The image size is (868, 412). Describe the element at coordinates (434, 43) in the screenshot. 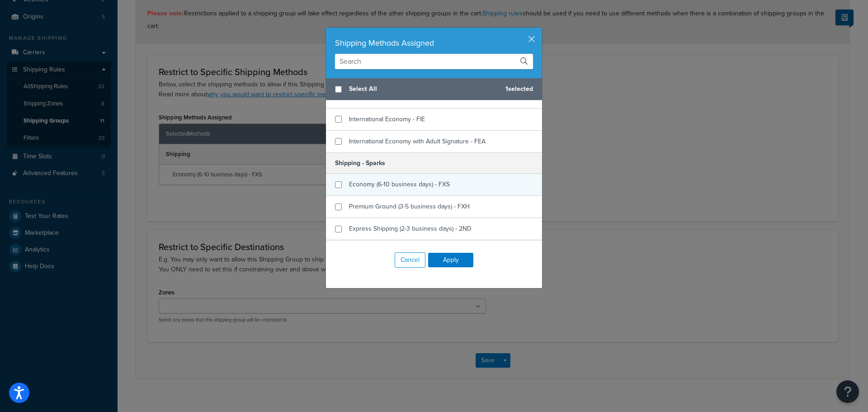

I see `div: Shipping Methods Assigned` at that location.